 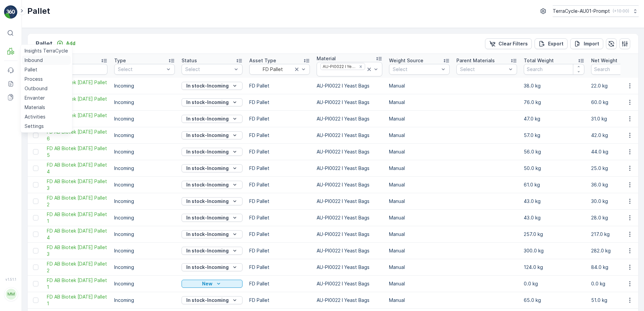 What do you see at coordinates (14, 113) in the screenshot?
I see `span: Name :` at bounding box center [14, 113].